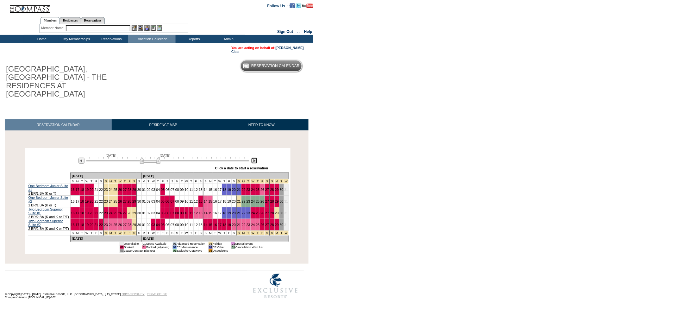 The width and height of the screenshot is (675, 334). I want to click on td: Reports, so click(193, 39).